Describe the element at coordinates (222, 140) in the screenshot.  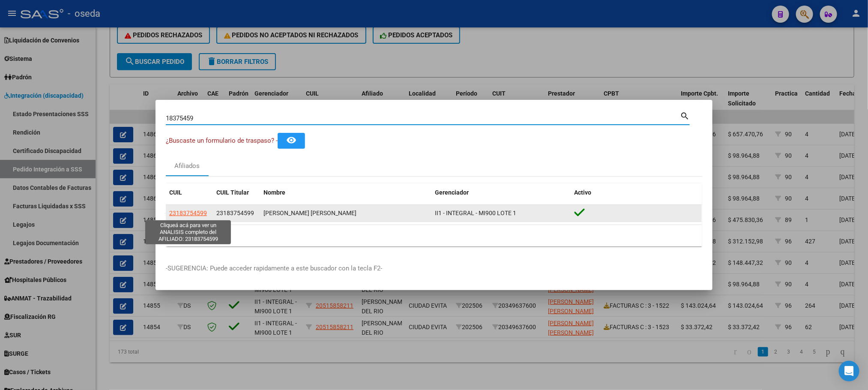
I see `span: ¿Buscaste un formulario de traspaso? -` at that location.